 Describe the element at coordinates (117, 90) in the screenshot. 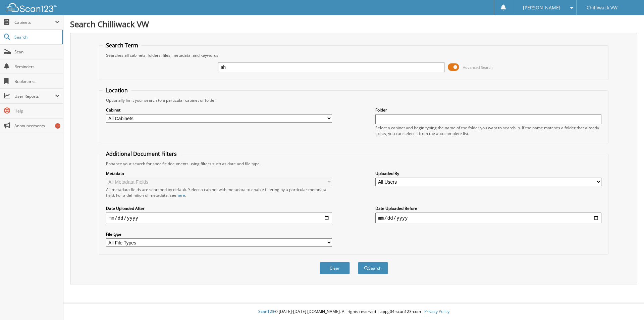

I see `legend: Location` at that location.